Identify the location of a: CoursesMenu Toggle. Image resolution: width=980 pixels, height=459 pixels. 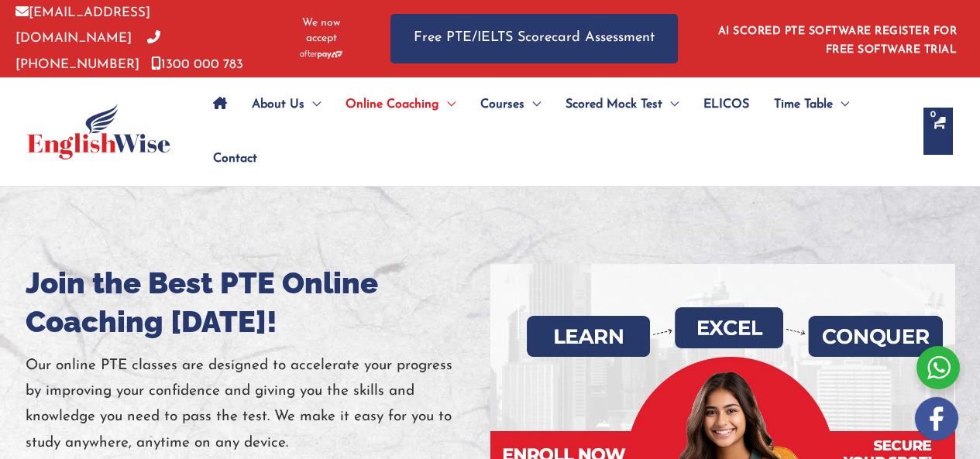
(510, 105).